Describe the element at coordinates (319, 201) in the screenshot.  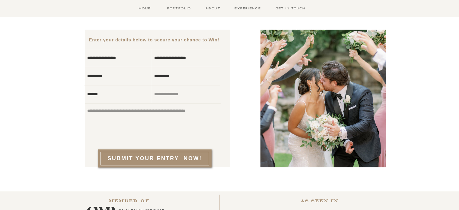
I see `h2: AS SEEN IN` at that location.